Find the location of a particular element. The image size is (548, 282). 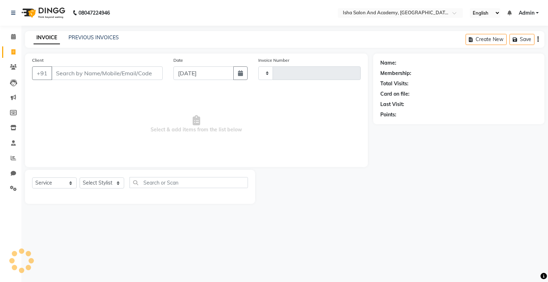

input: Search by Name/Mobile/Email/Code is located at coordinates (107, 73).